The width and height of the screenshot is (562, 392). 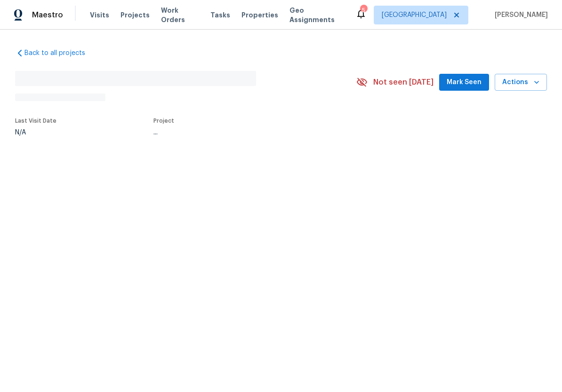 What do you see at coordinates (61, 53) in the screenshot?
I see `a: Back to all projects` at bounding box center [61, 53].